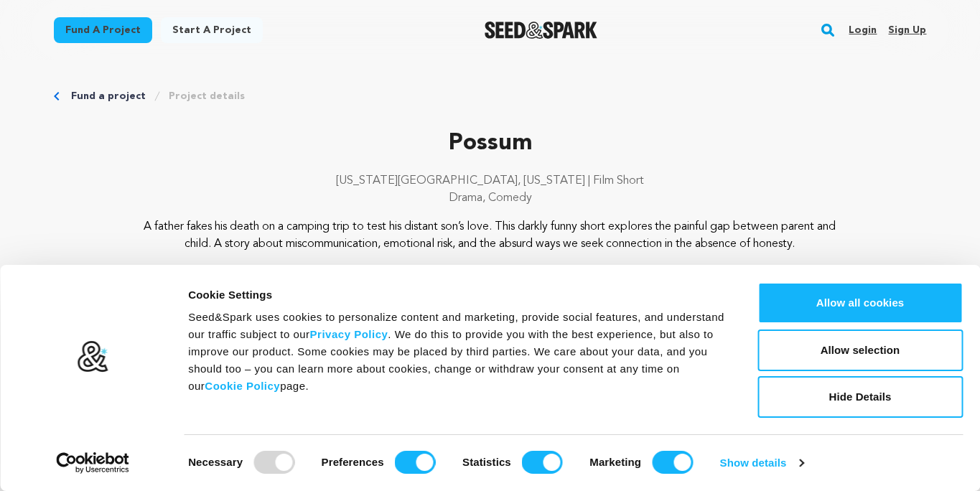 The image size is (980, 491). Describe the element at coordinates (490, 199) in the screenshot. I see `p: Drama, Comedy` at that location.